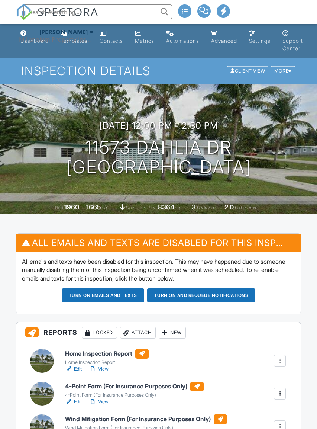  Describe the element at coordinates (134, 387) in the screenshot. I see `h6: 4-Point Form (For Insurance Purposes Only)` at that location.